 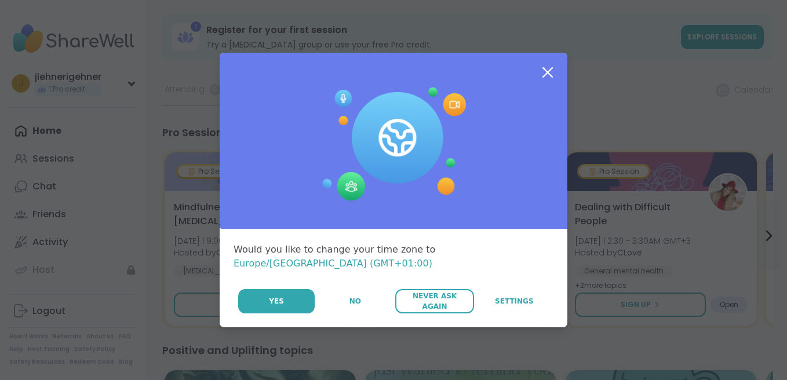 I want to click on span: No, so click(x=355, y=301).